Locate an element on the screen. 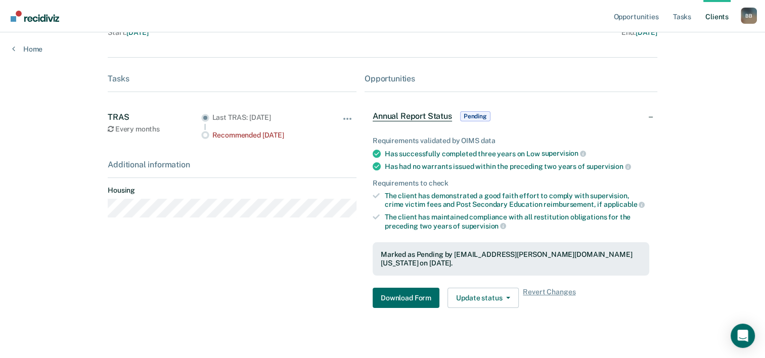 The height and width of the screenshot is (358, 765). div: Requirements validated by OIMS data is located at coordinates (510, 140).